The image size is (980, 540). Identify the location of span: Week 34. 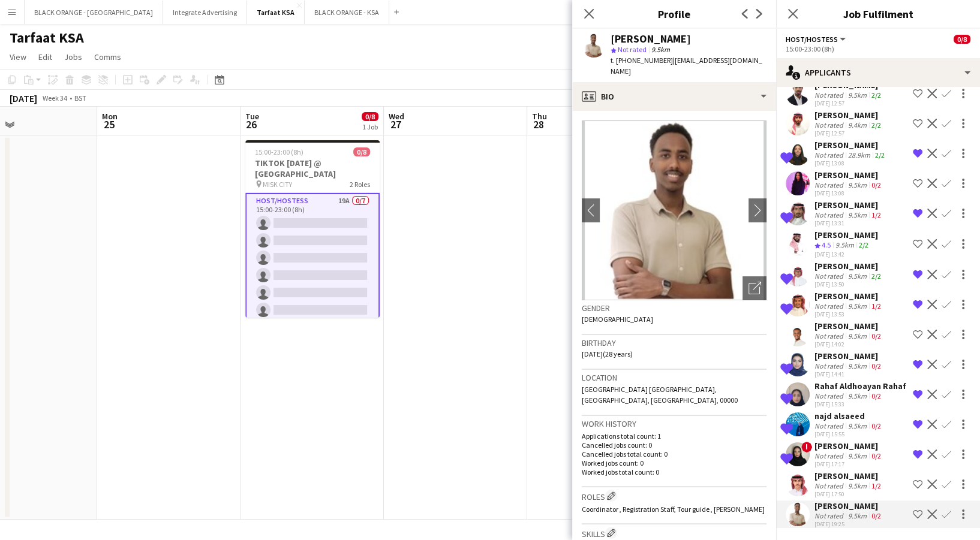
(54, 98).